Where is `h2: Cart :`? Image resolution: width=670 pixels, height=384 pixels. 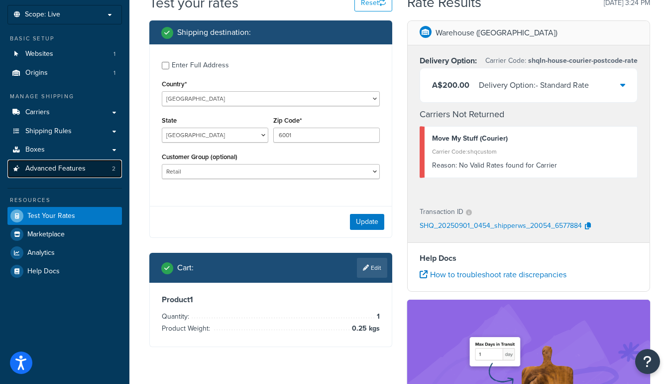
h2: Cart : is located at coordinates (185, 267).